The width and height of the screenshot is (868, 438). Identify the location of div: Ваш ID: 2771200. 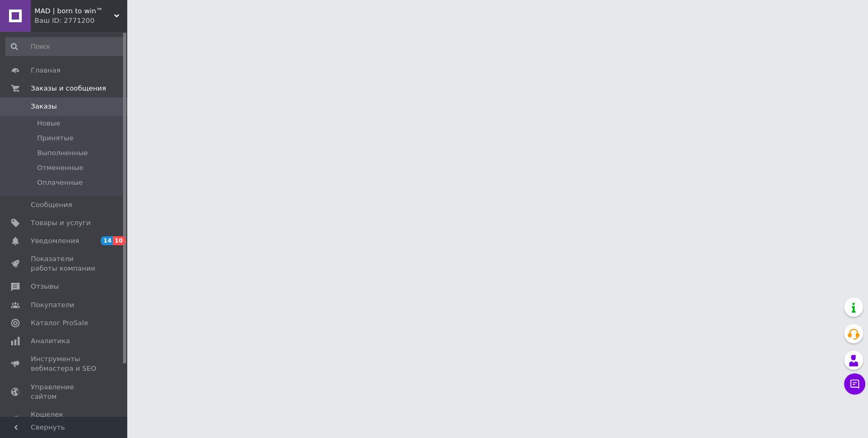
(81, 21).